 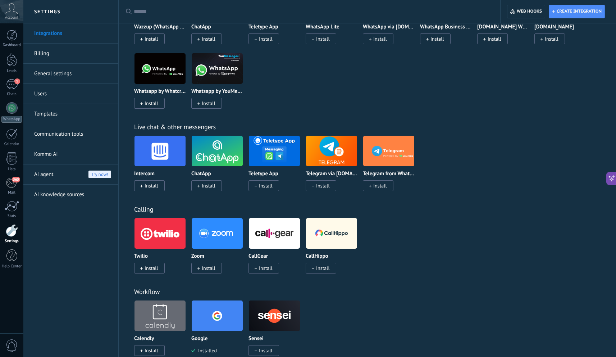 I want to click on li: Kommo AI, so click(x=71, y=154).